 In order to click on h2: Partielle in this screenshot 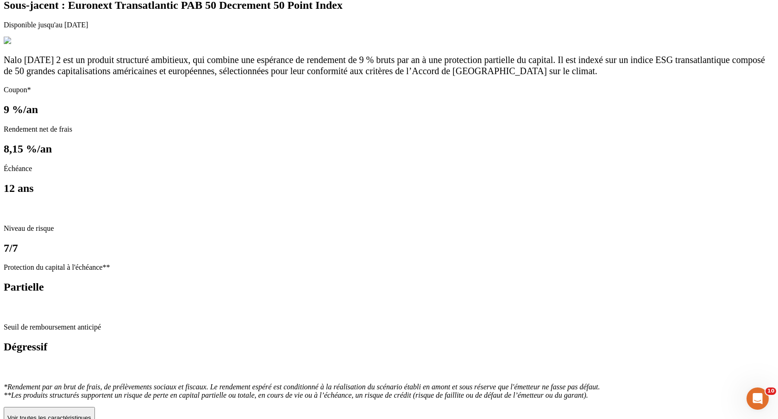, I will do `click(389, 287)`.